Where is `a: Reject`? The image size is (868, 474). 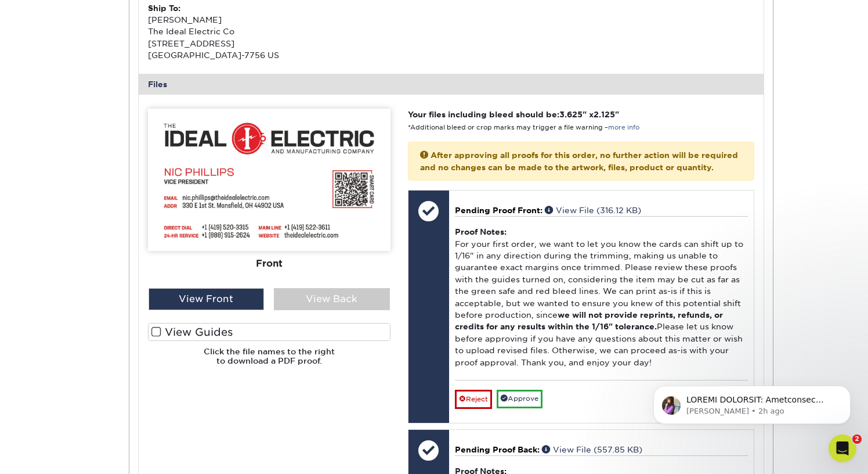 a: Reject is located at coordinates (474, 399).